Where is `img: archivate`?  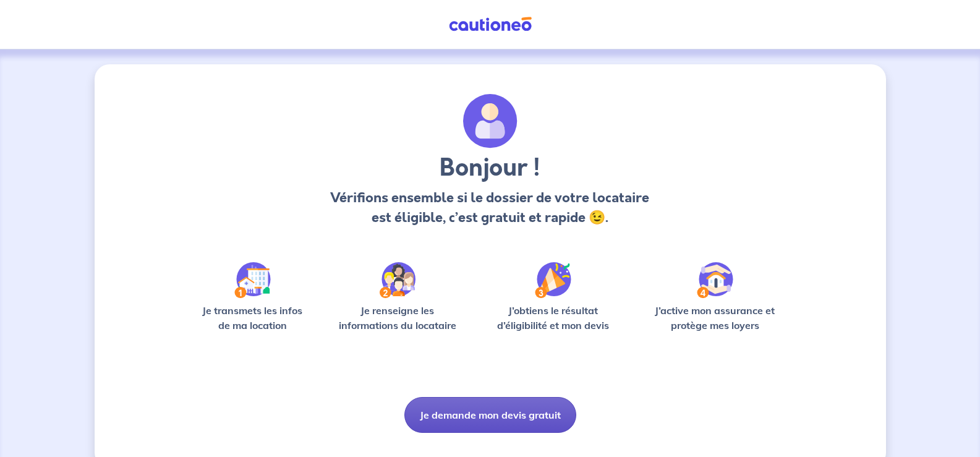 img: archivate is located at coordinates (490, 121).